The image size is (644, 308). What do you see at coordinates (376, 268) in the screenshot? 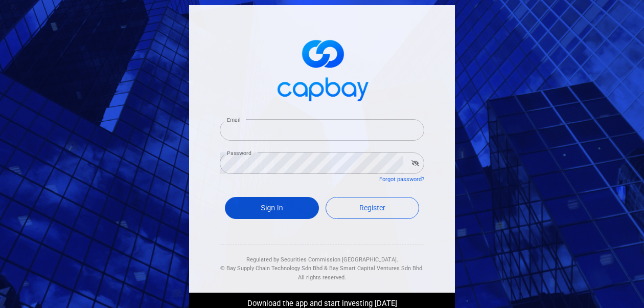
I see `span: Bay Smart Capital Ventures Sdn Bhd.` at bounding box center [376, 268].